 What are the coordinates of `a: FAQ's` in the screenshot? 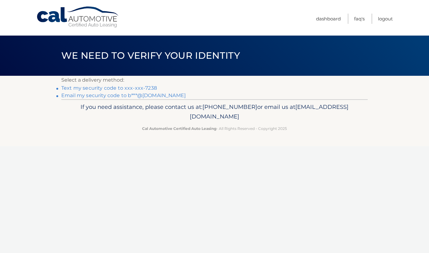 It's located at (360, 19).